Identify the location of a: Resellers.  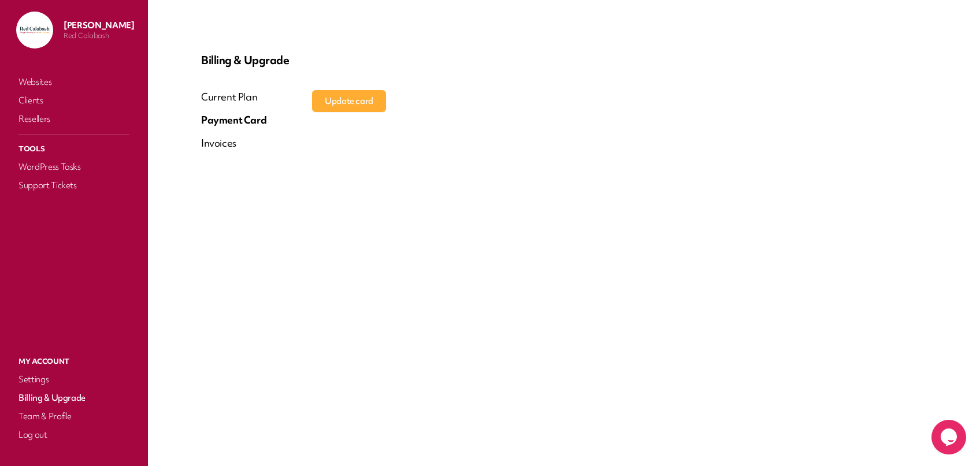
(74, 119).